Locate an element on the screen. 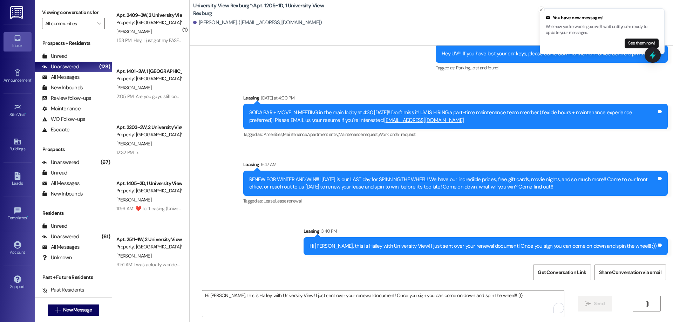  div: Past + Future Residents is located at coordinates (73, 277).